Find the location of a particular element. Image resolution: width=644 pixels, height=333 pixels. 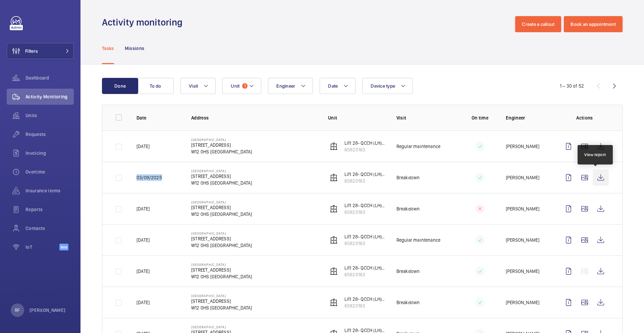

span: IoT is located at coordinates (42, 247).